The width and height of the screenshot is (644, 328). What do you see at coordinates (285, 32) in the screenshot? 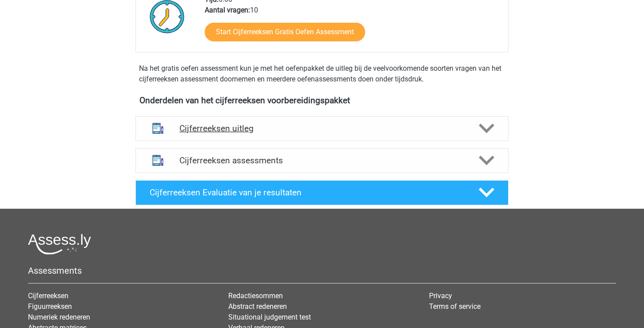
I see `a: Start Cijferreeksen Gratis Oefen Assessment` at bounding box center [285, 32].